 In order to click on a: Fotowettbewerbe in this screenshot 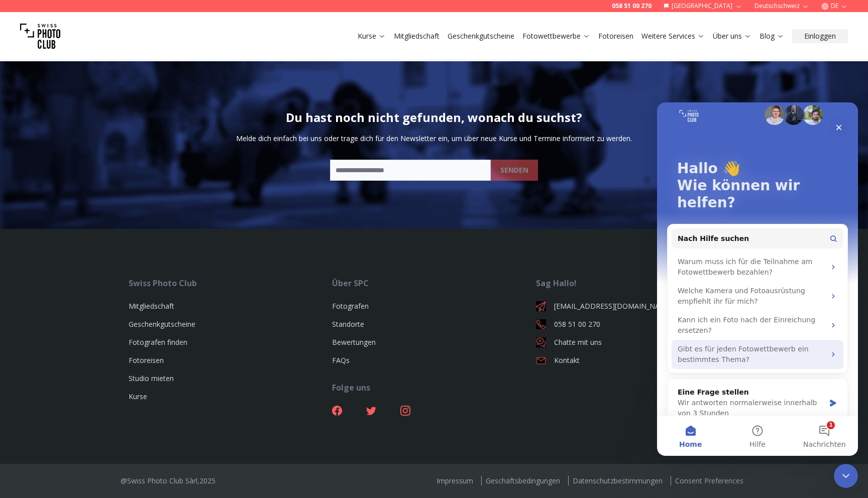, I will do `click(556, 36)`.